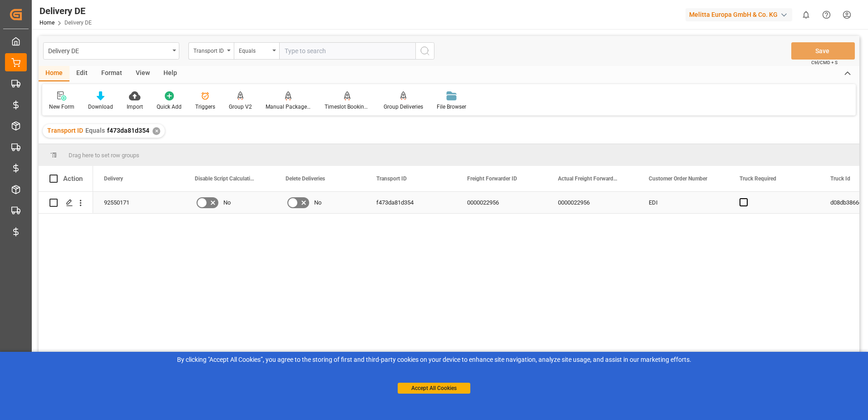 This screenshot has height=420, width=868. I want to click on span: f473da81d354, so click(128, 131).